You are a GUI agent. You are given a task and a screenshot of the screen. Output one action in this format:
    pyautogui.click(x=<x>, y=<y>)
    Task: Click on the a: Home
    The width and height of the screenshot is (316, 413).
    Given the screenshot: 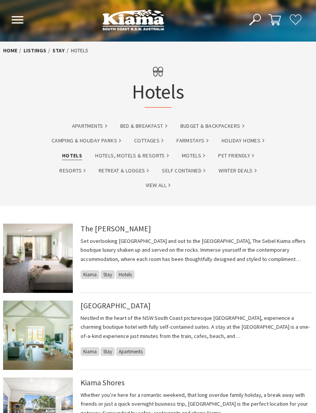 What is the action you would take?
    pyautogui.click(x=10, y=50)
    